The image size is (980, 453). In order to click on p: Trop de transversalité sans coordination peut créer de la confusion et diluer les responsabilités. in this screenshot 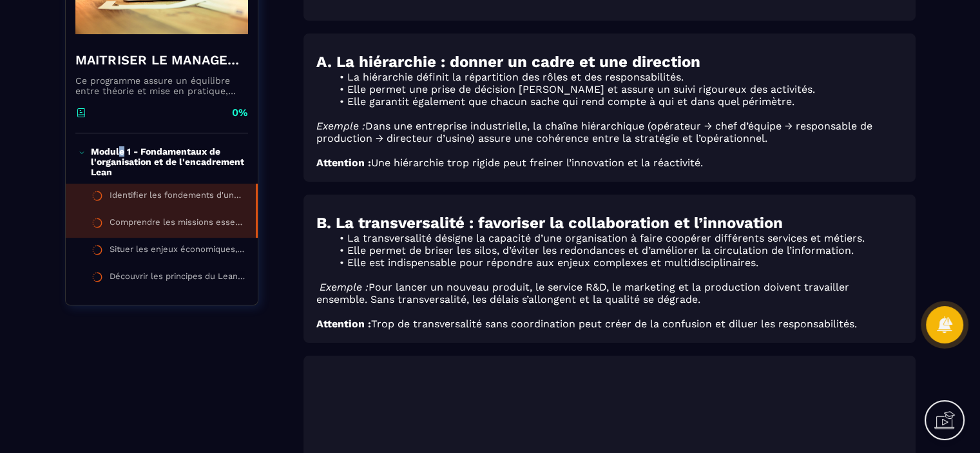, I will do `click(609, 324)`.